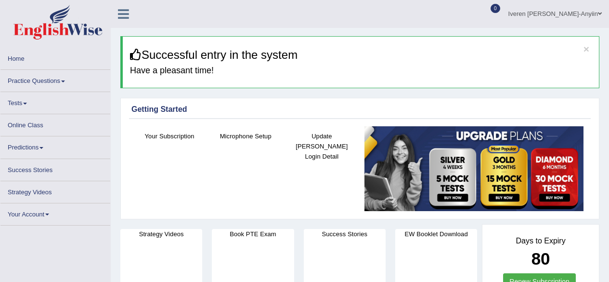 Image resolution: width=609 pixels, height=282 pixels. What do you see at coordinates (253, 234) in the screenshot?
I see `h4: Book PTE Exam` at bounding box center [253, 234].